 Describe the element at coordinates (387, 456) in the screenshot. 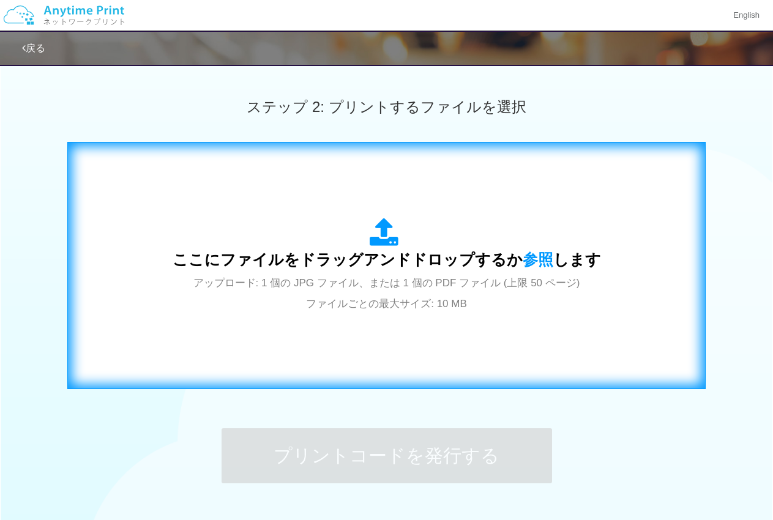

I see `button: プリントコードを発行する` at that location.